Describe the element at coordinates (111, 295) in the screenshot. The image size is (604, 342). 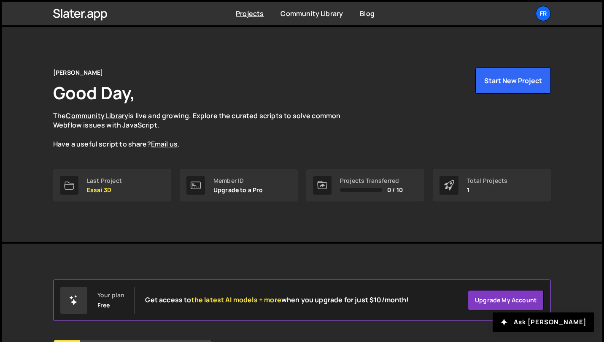
I see `div: Your plan` at that location.